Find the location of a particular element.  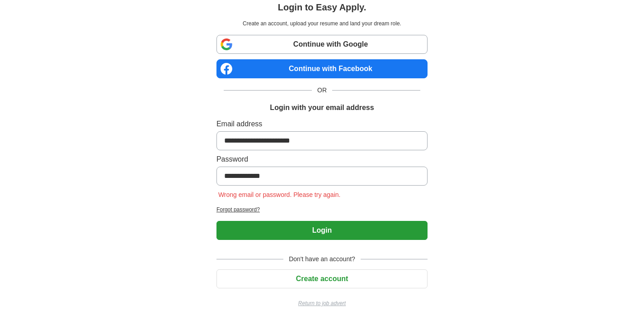

a: Continue with Google is located at coordinates (322, 44).